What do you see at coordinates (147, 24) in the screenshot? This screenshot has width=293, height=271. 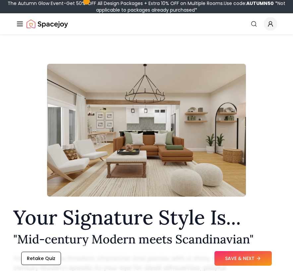 I see `nav: Global` at bounding box center [147, 24].